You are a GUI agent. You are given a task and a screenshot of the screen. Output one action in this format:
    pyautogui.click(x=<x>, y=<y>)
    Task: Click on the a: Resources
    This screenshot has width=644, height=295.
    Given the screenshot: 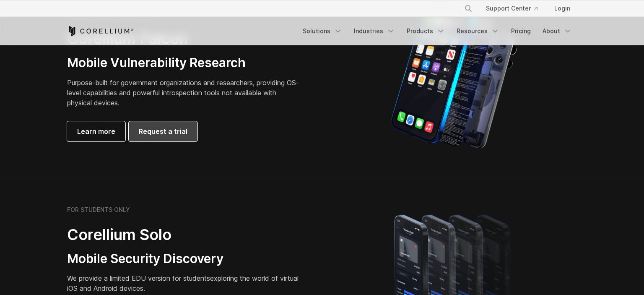 What is the action you would take?
    pyautogui.click(x=479, y=31)
    